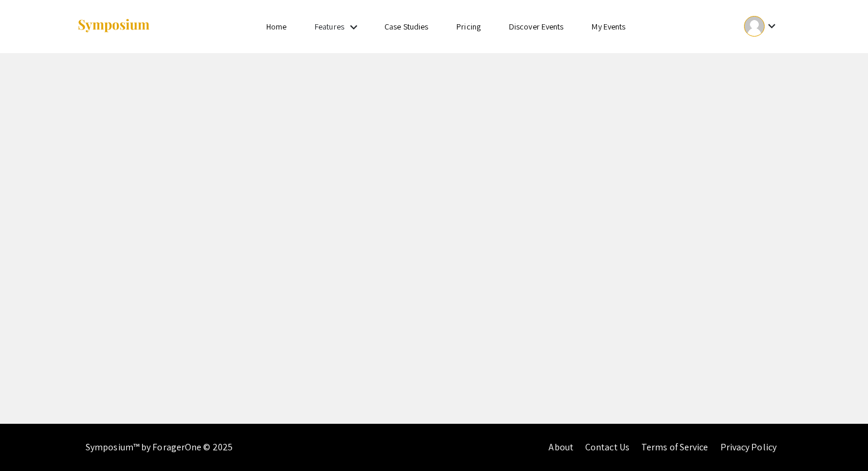  Describe the element at coordinates (748, 447) in the screenshot. I see `a: Privacy Policy` at that location.